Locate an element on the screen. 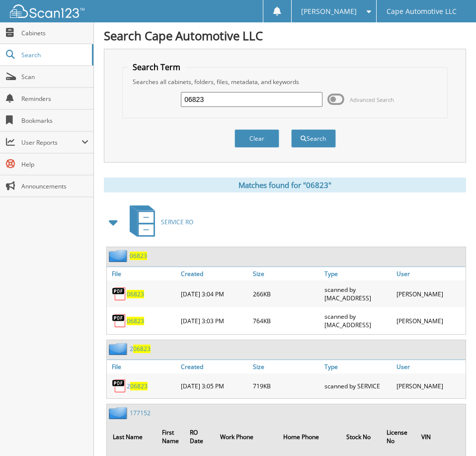 The height and width of the screenshot is (456, 476). div: Searches all cabinets, folders, files, metadata, and keywords is located at coordinates (284, 81).